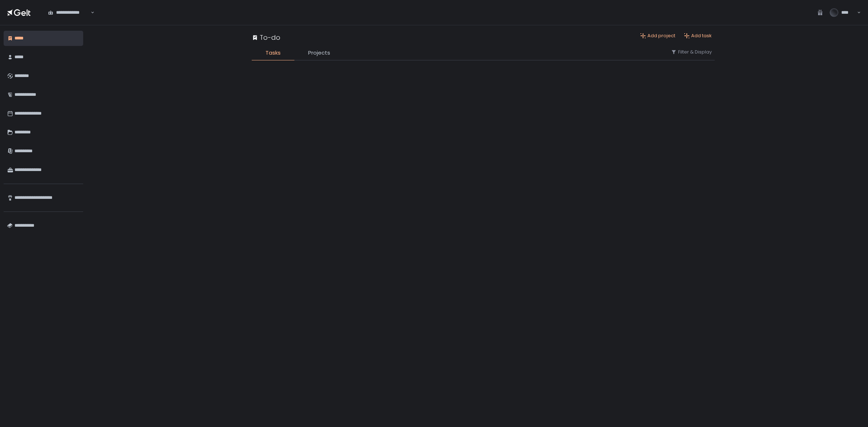 Image resolution: width=868 pixels, height=427 pixels. What do you see at coordinates (692, 53) in the screenshot?
I see `button: Filter & Display` at bounding box center [692, 53].